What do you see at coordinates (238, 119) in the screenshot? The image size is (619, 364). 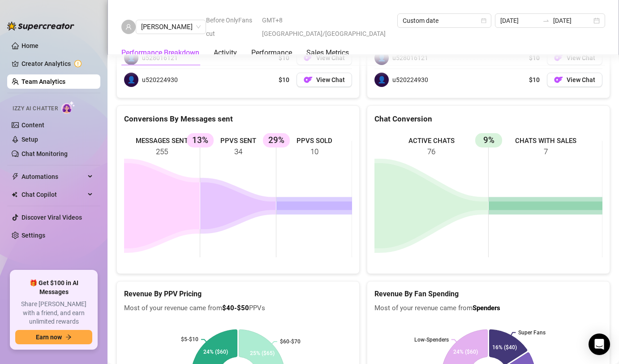 I see `div: Conversions By Messages sent` at bounding box center [238, 119].